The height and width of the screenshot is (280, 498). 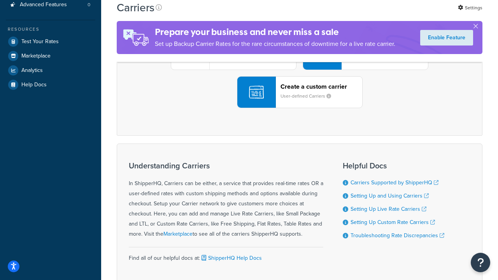 What do you see at coordinates (226, 166) in the screenshot?
I see `h3: Understanding Carriers` at bounding box center [226, 166].